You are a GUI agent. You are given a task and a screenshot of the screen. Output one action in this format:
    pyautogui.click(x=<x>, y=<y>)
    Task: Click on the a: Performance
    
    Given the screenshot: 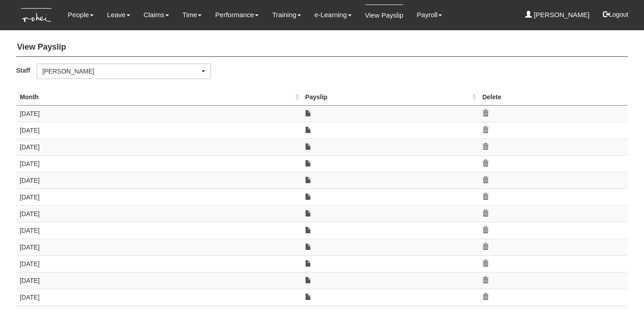 What is the action you would take?
    pyautogui.click(x=237, y=15)
    